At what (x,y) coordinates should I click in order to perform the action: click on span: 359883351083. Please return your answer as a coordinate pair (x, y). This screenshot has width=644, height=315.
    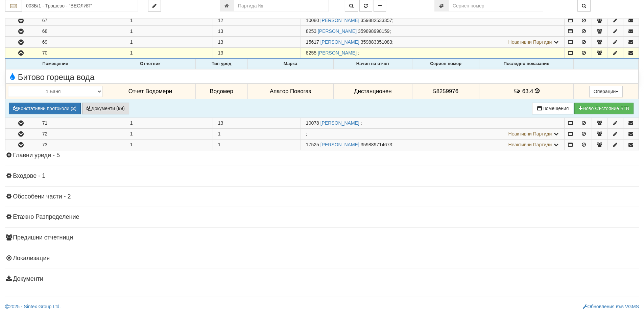
    Looking at the image, I should click on (376, 42).